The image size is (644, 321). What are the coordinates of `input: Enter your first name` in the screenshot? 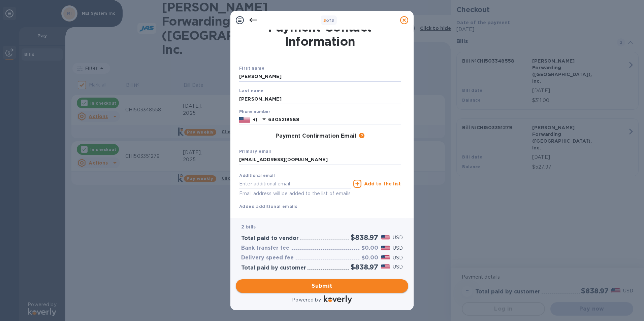 It's located at (320, 77).